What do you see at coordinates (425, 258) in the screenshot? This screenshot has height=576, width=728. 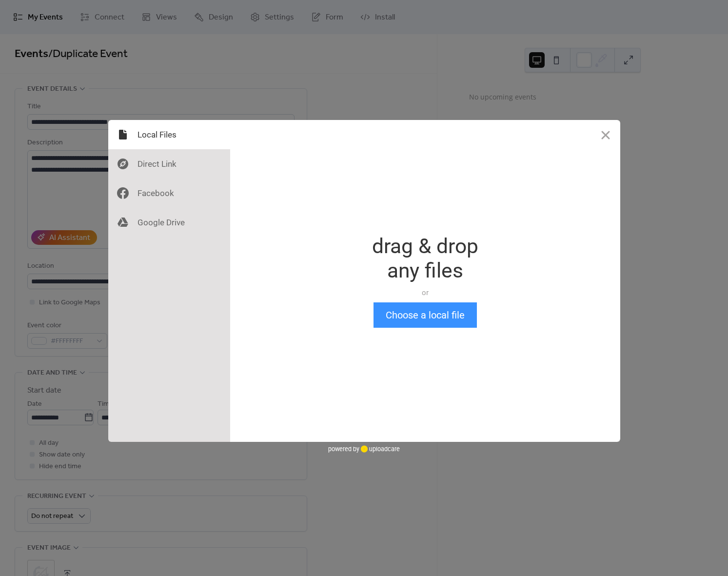 I see `div: drag & drop any files` at bounding box center [425, 258].